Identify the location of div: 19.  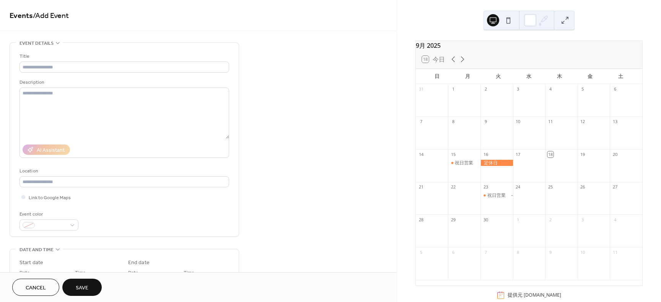
(582, 154).